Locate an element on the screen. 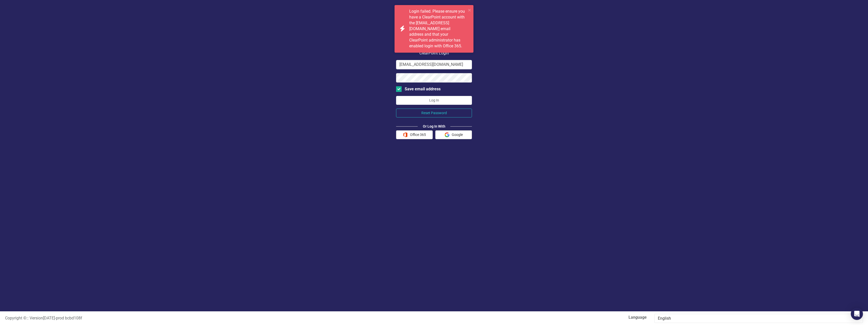  div: Open Intercom Messenger is located at coordinates (857, 314).